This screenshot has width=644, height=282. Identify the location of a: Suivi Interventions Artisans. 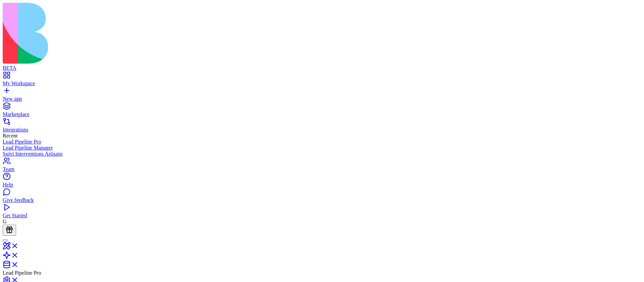
(322, 154).